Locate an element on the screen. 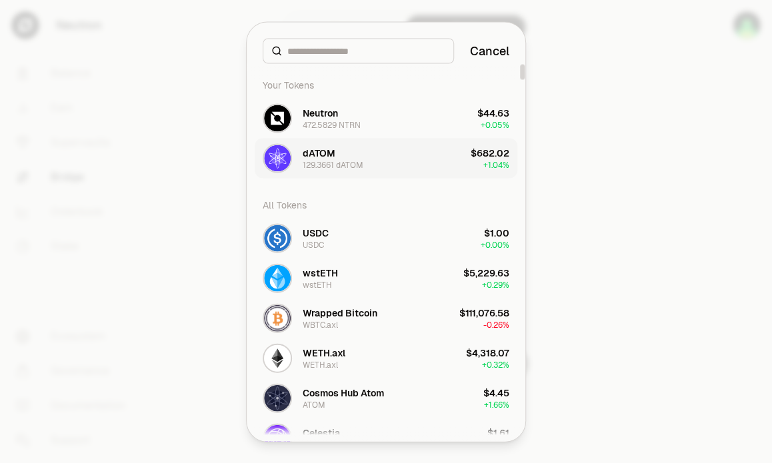 This screenshot has height=463, width=772. div: Neutron is located at coordinates (320, 113).